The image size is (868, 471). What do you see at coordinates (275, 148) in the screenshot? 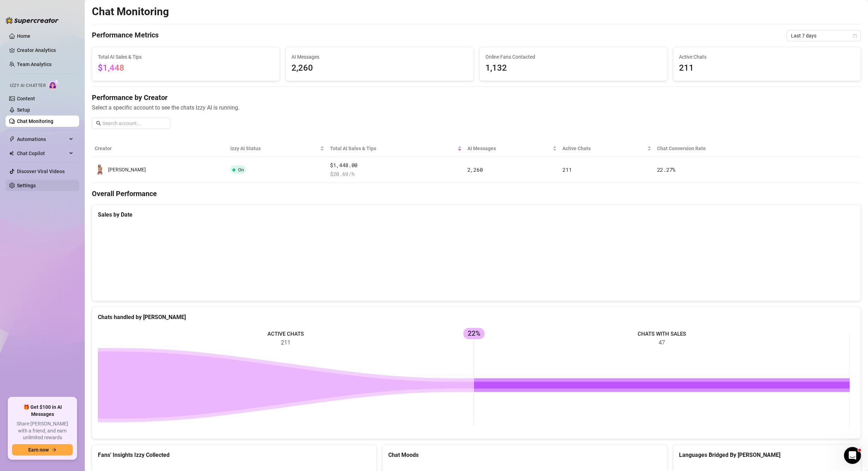
I see `span: Izzy AI Status` at bounding box center [275, 148].